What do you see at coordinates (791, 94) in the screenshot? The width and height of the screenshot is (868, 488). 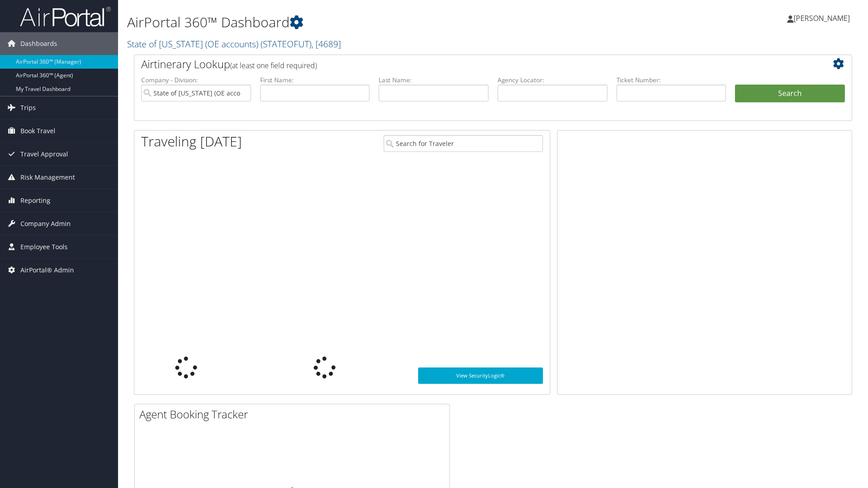 I see `button: Search` at bounding box center [791, 94].